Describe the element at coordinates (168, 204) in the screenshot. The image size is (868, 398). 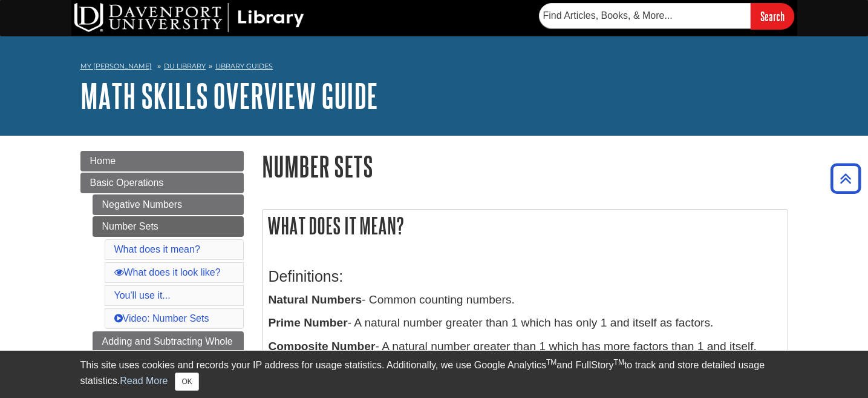
I see `a: Negative Numbers` at that location.